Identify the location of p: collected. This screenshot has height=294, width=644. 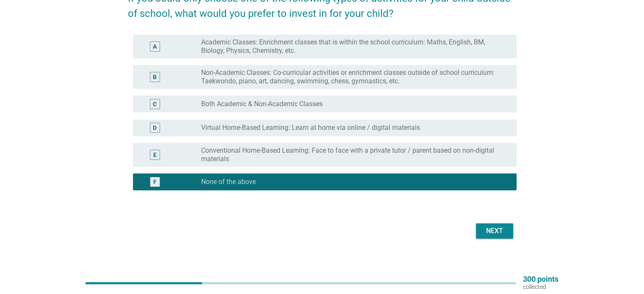
(541, 286).